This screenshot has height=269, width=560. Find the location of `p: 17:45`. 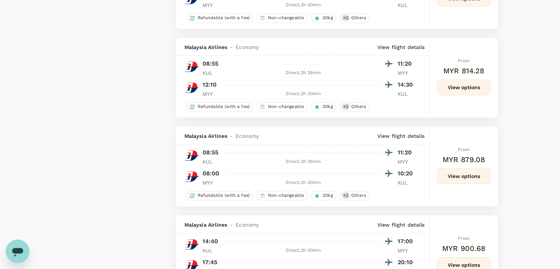

p: 17:45 is located at coordinates (210, 262).